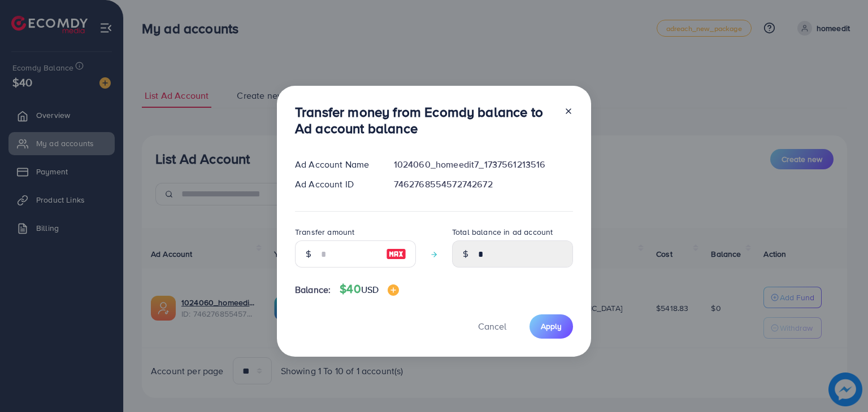 This screenshot has width=868, height=412. What do you see at coordinates (335, 165) in the screenshot?
I see `div: Ad Account Name` at bounding box center [335, 165].